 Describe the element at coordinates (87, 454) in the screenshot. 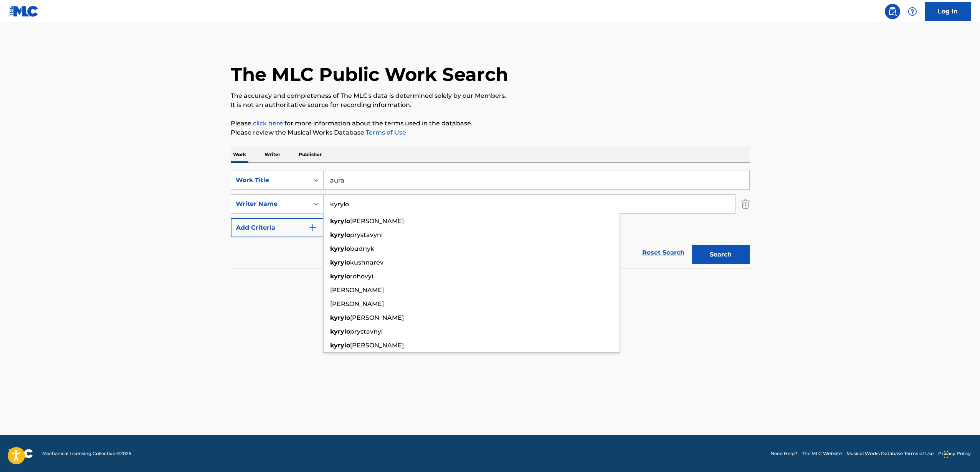

I see `span: Mechanical Licensing Collective © 2025` at that location.